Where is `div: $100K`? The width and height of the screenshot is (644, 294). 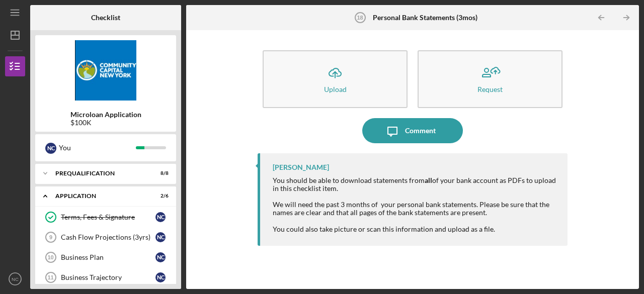
div: $100K is located at coordinates (106, 123).